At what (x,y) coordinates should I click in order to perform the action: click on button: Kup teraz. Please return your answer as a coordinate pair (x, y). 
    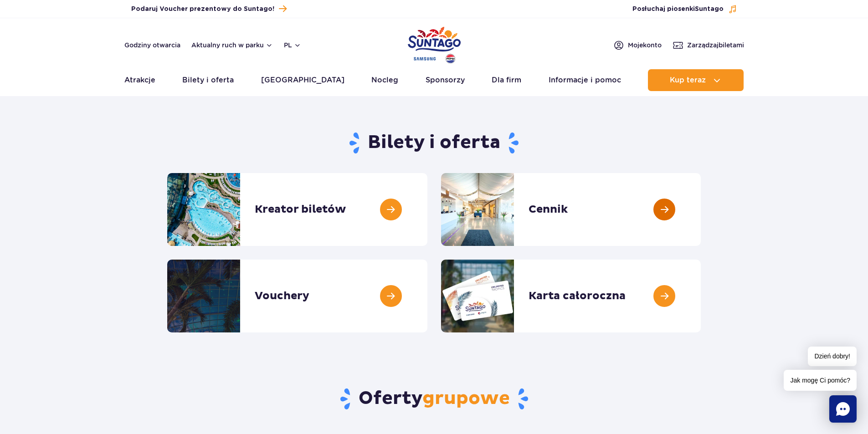
    Looking at the image, I should click on (695, 81).